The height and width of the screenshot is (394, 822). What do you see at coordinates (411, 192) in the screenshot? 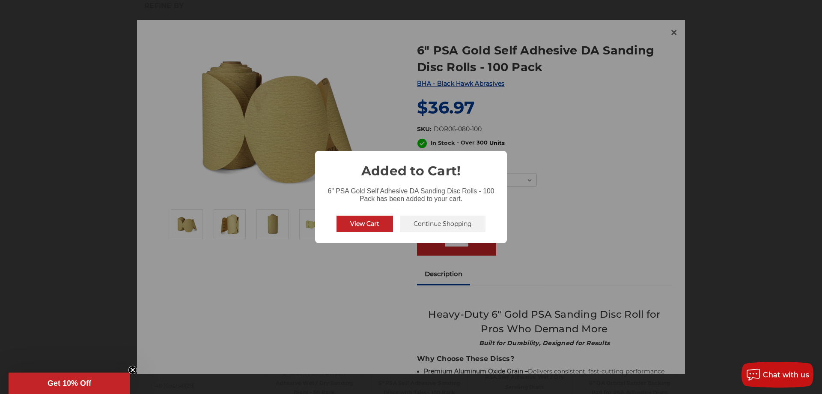
I see `div: 6" PSA Gold Self Adhesive DA Sanding Disc Rolls - 100 Pack has been added to your cart.` at bounding box center [411, 192].